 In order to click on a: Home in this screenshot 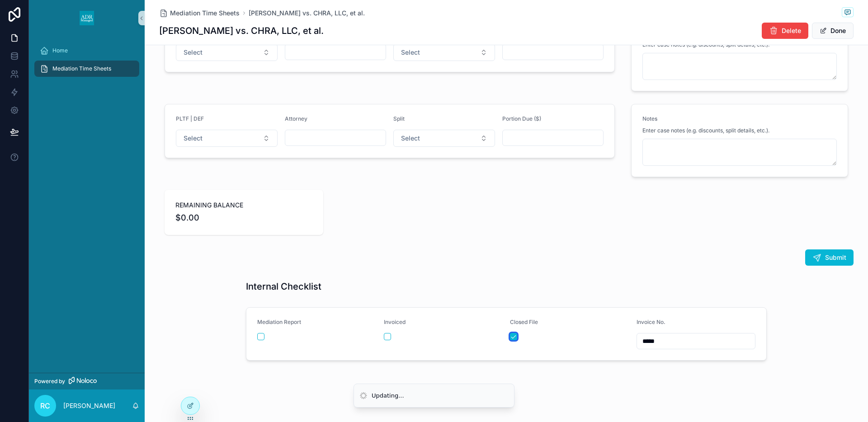, I will do `click(87, 51)`.